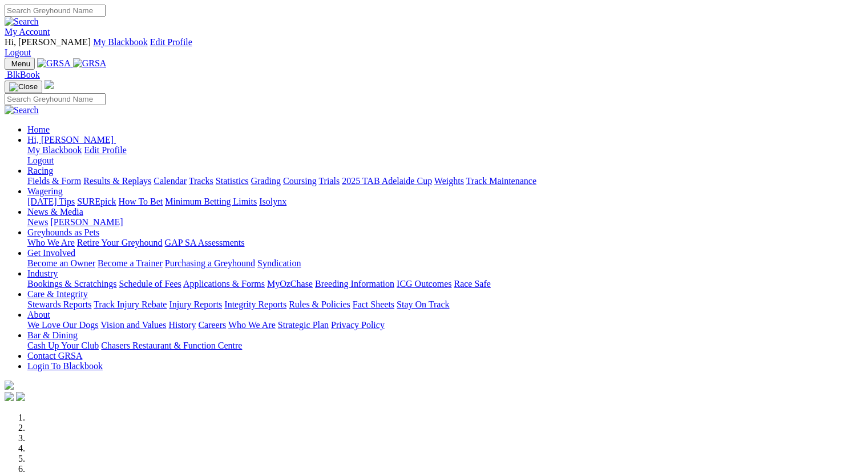  Describe the element at coordinates (21, 64) in the screenshot. I see `span: Menu` at that location.